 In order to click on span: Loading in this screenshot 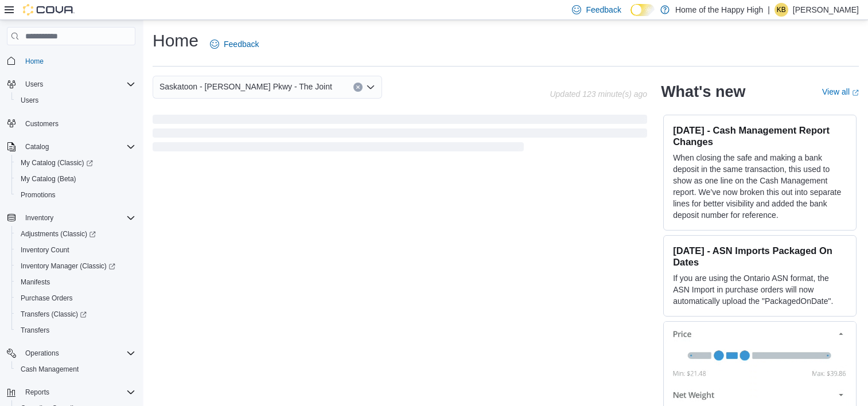, I will do `click(400, 136)`.